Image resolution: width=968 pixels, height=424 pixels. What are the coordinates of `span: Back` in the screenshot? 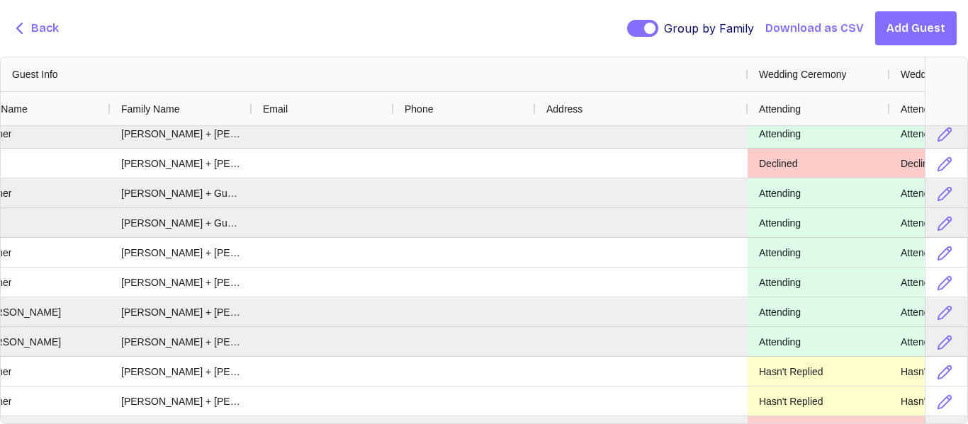 It's located at (45, 28).